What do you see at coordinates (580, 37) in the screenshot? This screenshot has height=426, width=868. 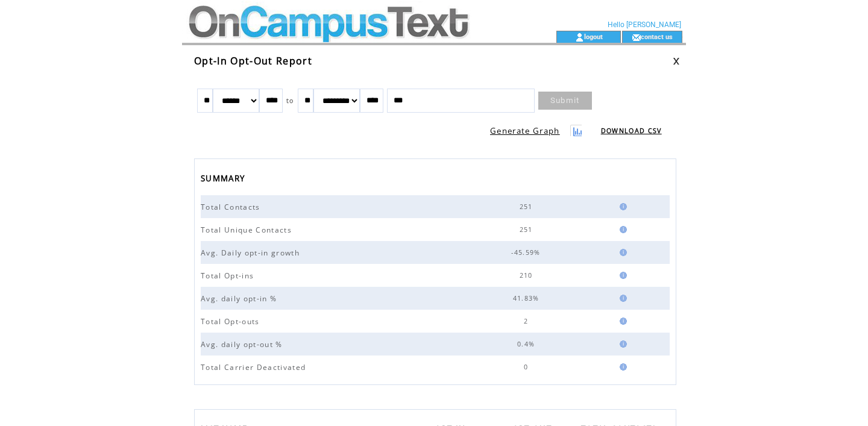 I see `img: account_icon.gif` at bounding box center [580, 37].